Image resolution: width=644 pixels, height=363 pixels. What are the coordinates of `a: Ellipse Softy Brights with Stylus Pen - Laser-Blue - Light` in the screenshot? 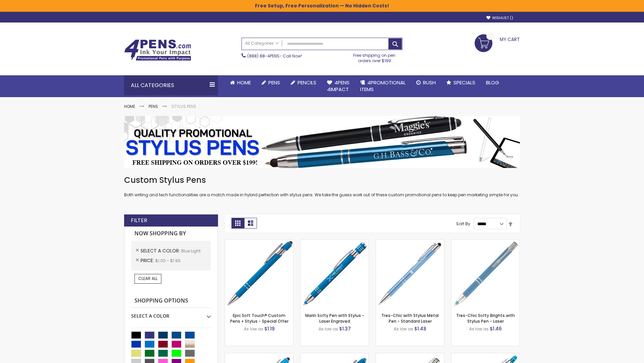 It's located at (334, 356).